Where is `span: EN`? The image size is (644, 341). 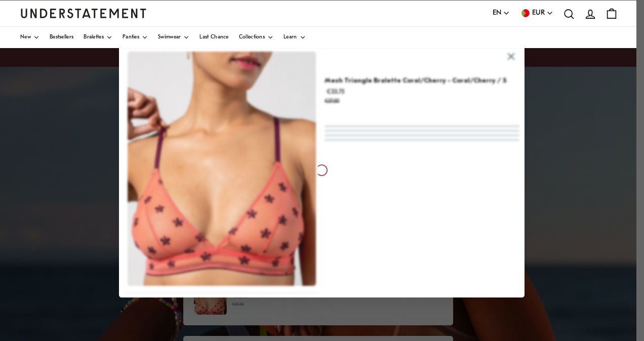 span: EN is located at coordinates (497, 13).